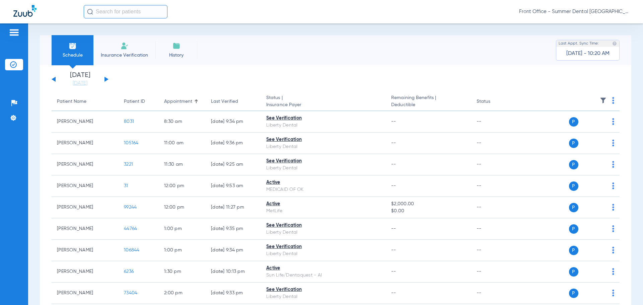 This screenshot has width=643, height=305. Describe the element at coordinates (126, 12) in the screenshot. I see `input: Search for patients` at that location.